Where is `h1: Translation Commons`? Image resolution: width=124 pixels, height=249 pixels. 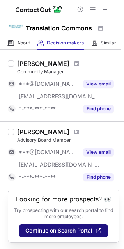
h1: Translation Commons is located at coordinates (59, 28).